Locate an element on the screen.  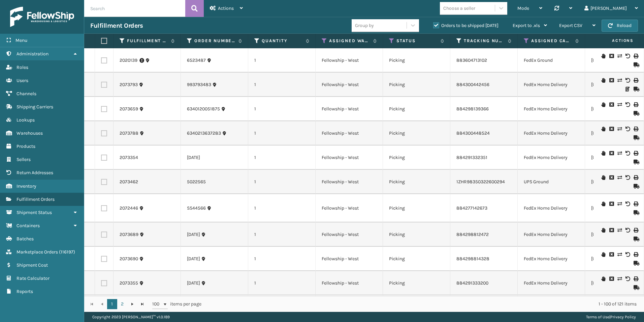
a: 2073793 is located at coordinates (128, 84).